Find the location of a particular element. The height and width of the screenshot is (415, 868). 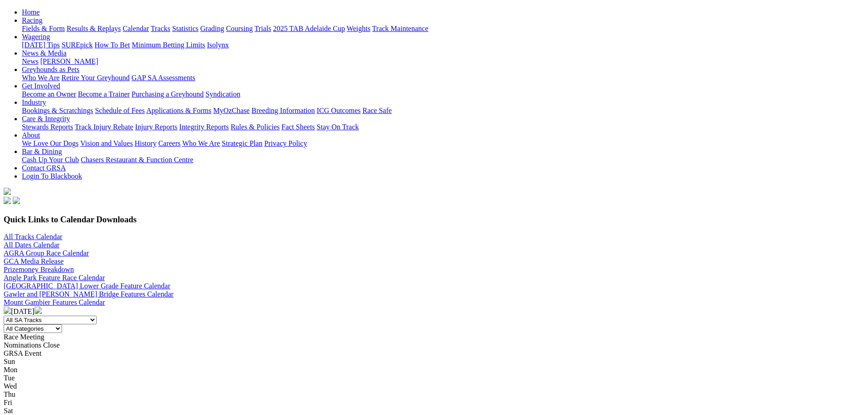

a: How To Bet is located at coordinates (112, 44).